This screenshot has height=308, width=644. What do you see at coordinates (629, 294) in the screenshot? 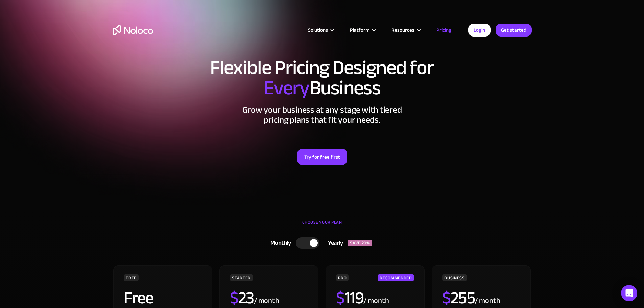
I see `div: Open Intercom Messenger` at bounding box center [629, 294].